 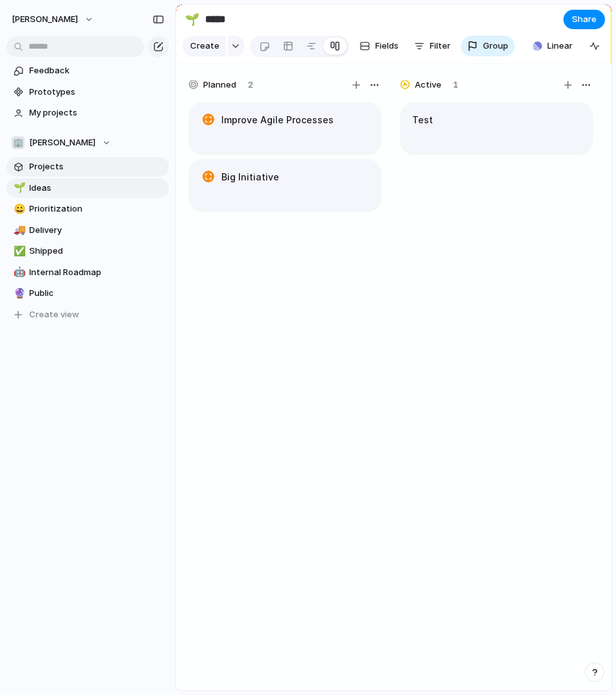 What do you see at coordinates (250, 177) in the screenshot?
I see `h1: Big Initiative` at bounding box center [250, 177].